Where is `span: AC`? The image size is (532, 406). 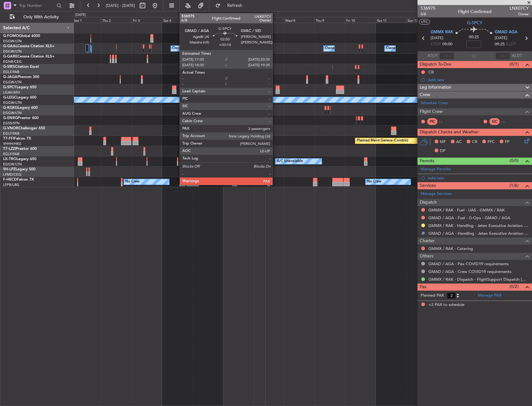
span: AC is located at coordinates (459, 142).